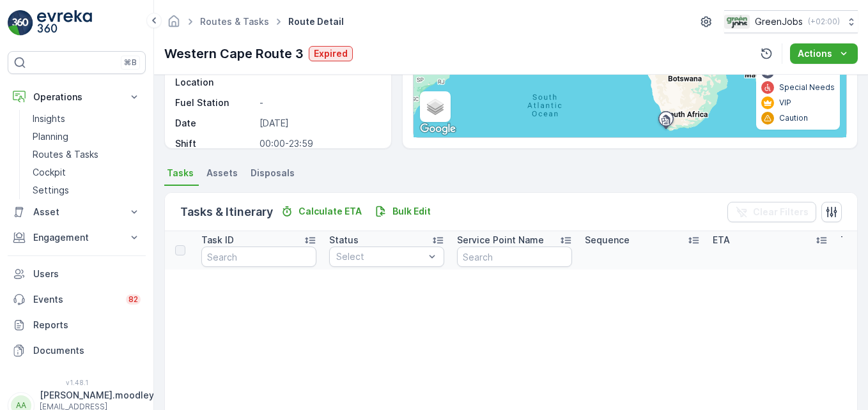 The width and height of the screenshot is (868, 410). Describe the element at coordinates (771, 212) in the screenshot. I see `button: Clear Filters` at that location.